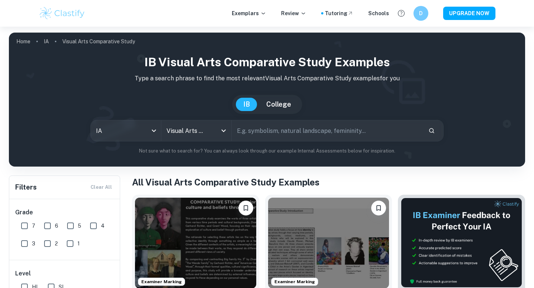 The image size is (534, 288). I want to click on h6: Level, so click(65, 274).